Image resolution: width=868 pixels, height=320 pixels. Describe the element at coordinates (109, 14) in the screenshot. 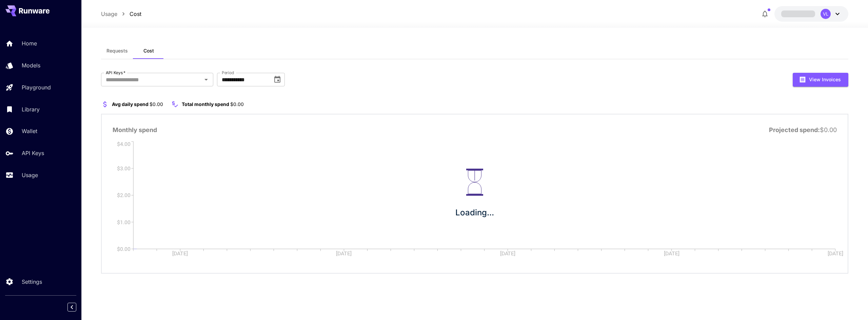

I see `a: Usage` at that location.